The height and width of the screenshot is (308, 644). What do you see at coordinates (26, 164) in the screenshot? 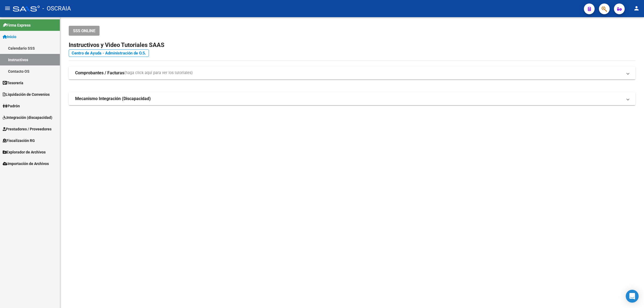
I see `span: Importación de Archivos` at bounding box center [26, 164].